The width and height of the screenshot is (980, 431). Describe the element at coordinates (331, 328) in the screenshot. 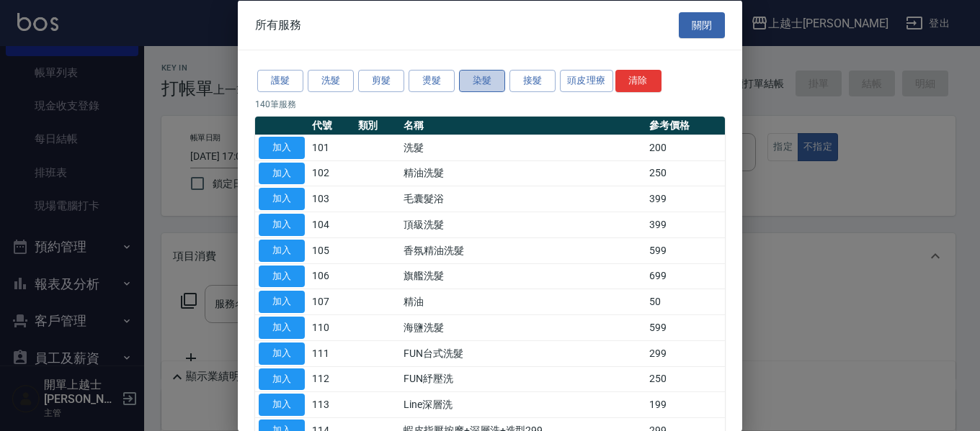

I see `td: 110` at that location.